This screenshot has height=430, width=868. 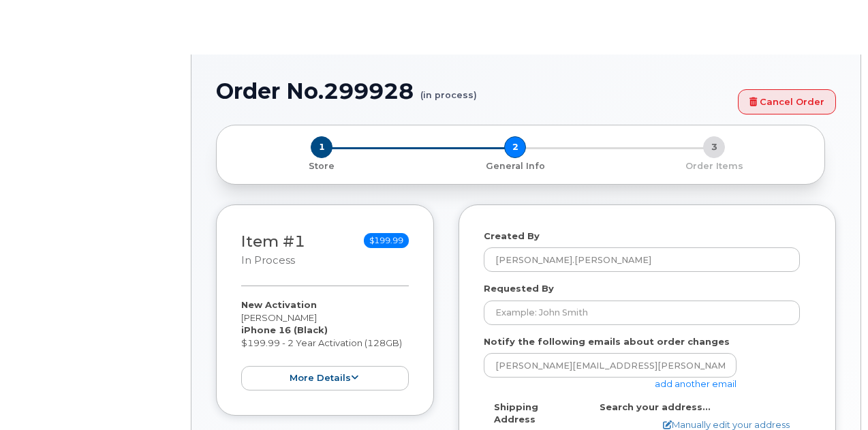 I want to click on input: Example: john@appleseed.com, so click(x=610, y=365).